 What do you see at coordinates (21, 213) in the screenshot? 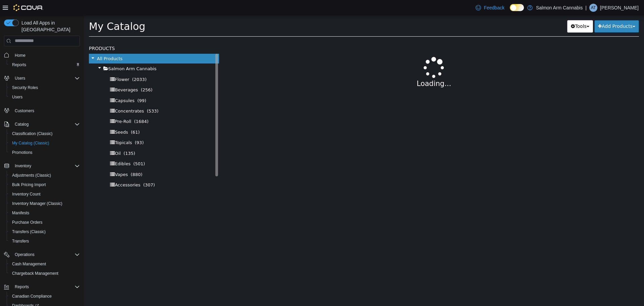
I see `a: Manifests` at bounding box center [21, 213].